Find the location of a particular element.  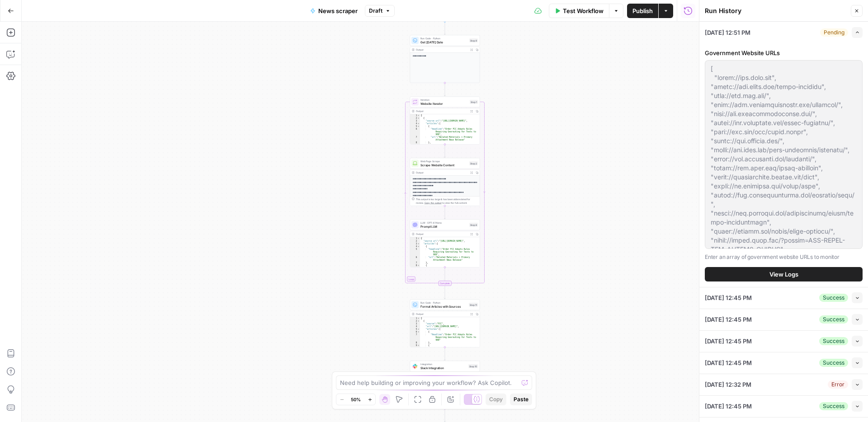

div: Step 1 is located at coordinates (473, 102).